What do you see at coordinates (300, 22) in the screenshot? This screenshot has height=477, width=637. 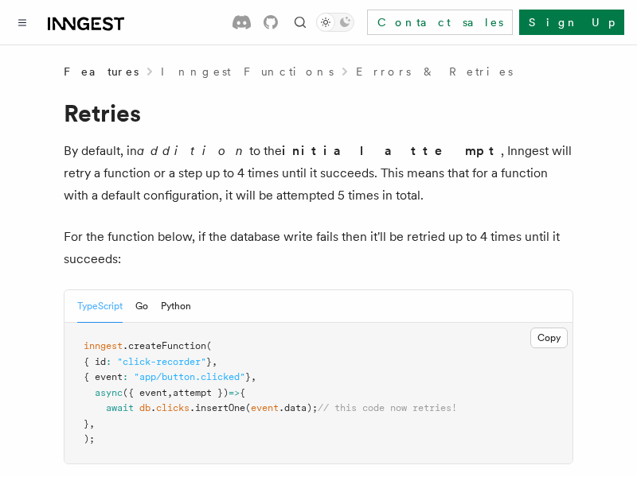 I see `button: Find something...` at bounding box center [300, 22].